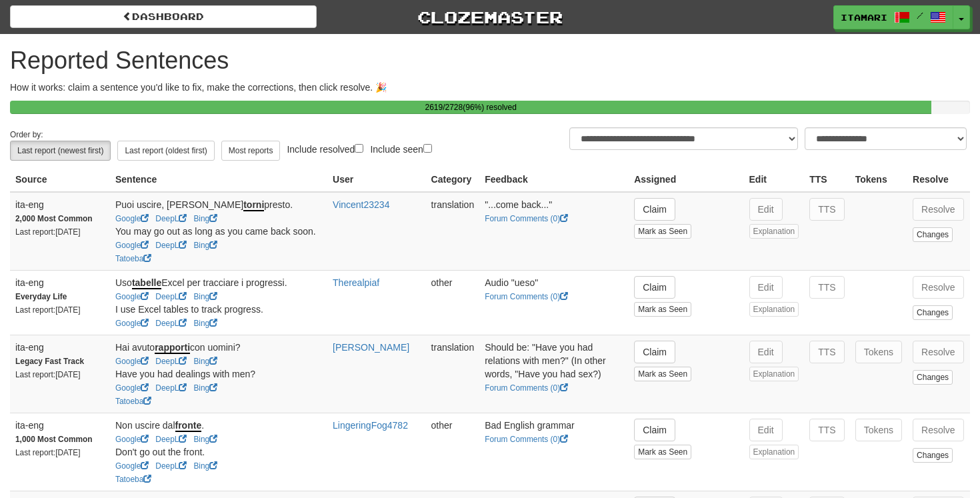 The image size is (980, 498). I want to click on td: Should be: "Have you had relations with men?" (In other words, "Have you had sex?), so click(554, 373).